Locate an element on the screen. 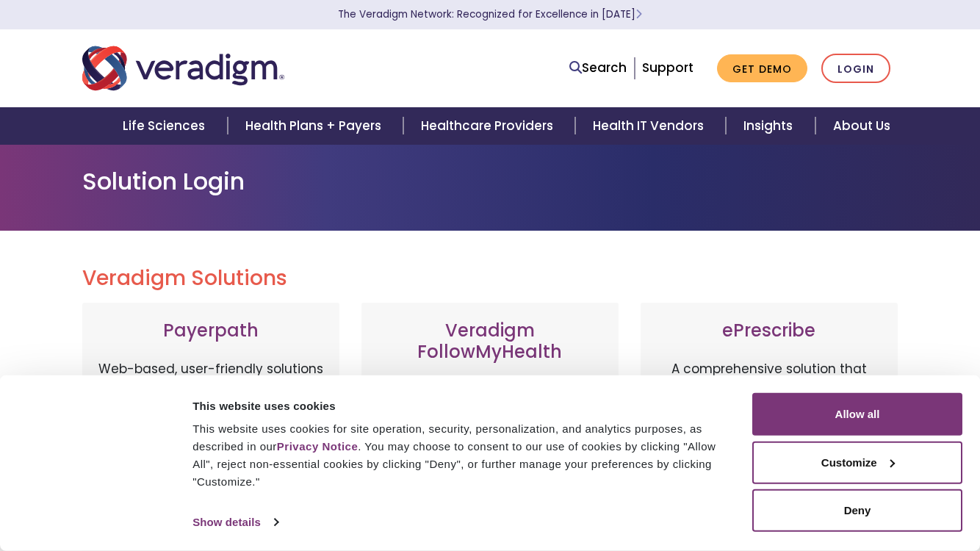  button: Allow all is located at coordinates (858, 415).